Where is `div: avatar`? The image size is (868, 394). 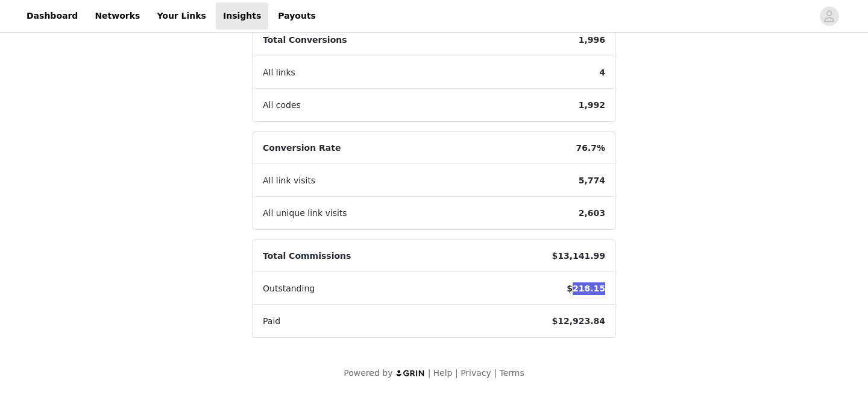
div: avatar is located at coordinates (829, 16).